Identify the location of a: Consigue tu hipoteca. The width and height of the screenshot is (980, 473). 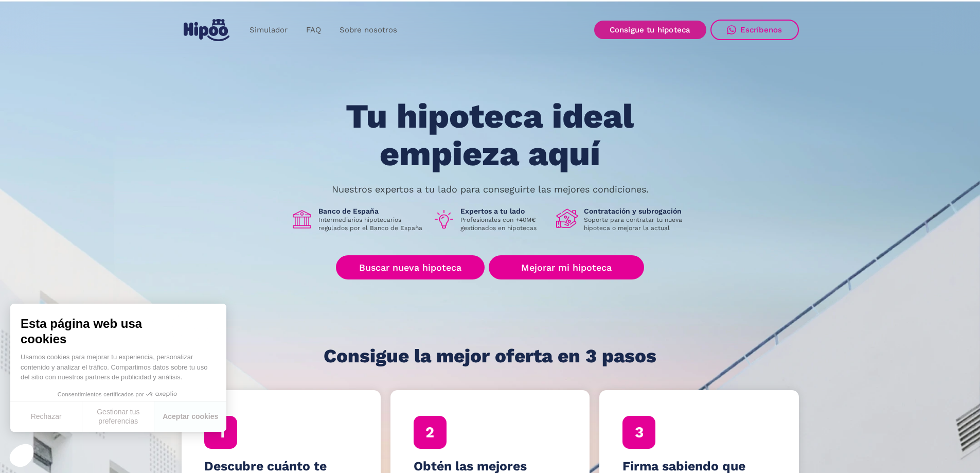
(650, 30).